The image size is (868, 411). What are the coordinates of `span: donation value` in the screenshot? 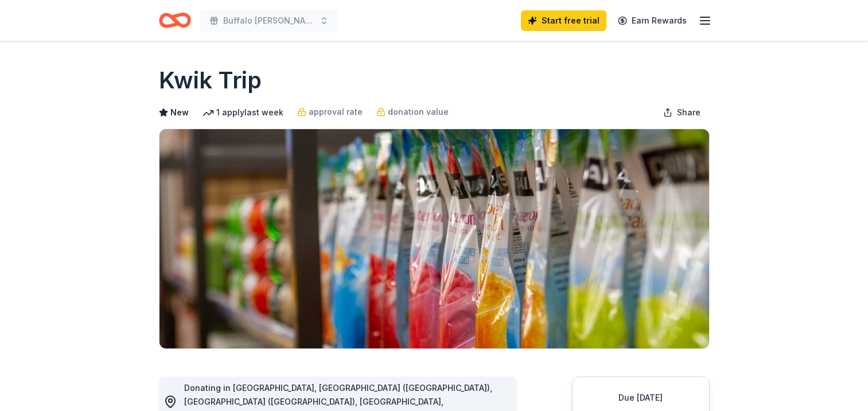 It's located at (418, 112).